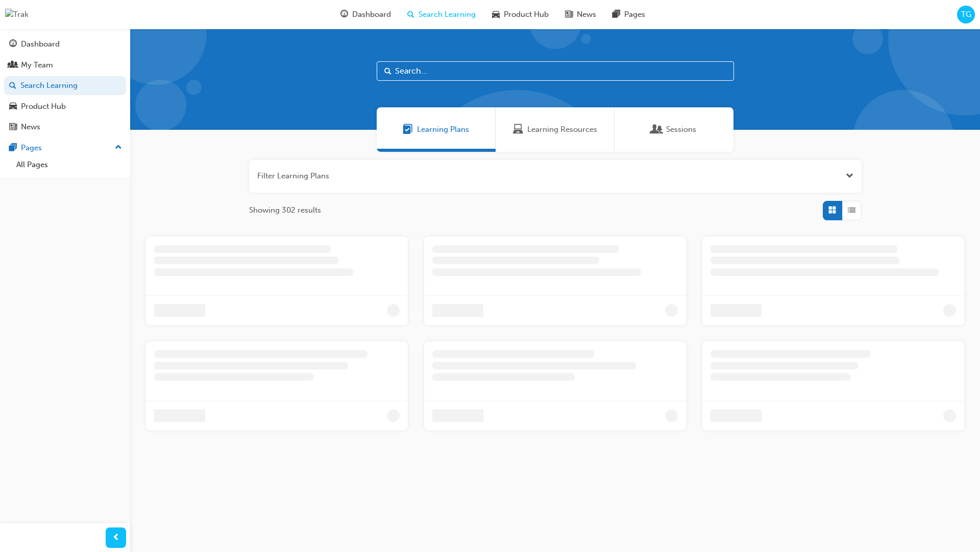  I want to click on span: people-icon, so click(13, 65).